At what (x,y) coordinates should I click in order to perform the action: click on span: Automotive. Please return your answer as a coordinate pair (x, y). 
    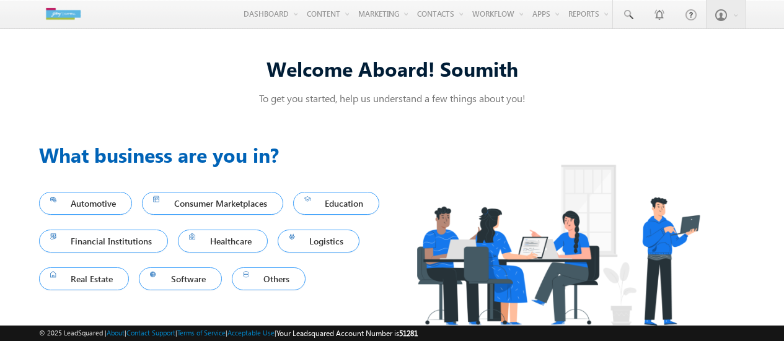
    Looking at the image, I should click on (85, 203).